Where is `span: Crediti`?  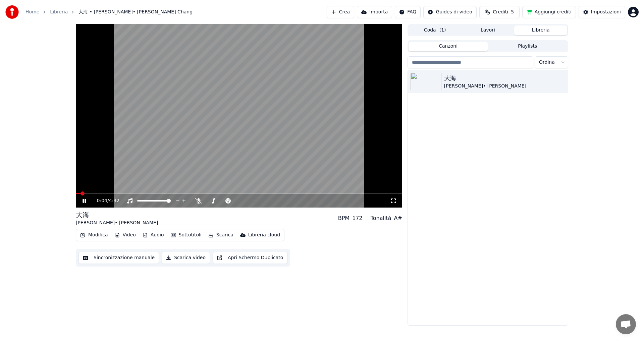 span: Crediti is located at coordinates (500, 12).